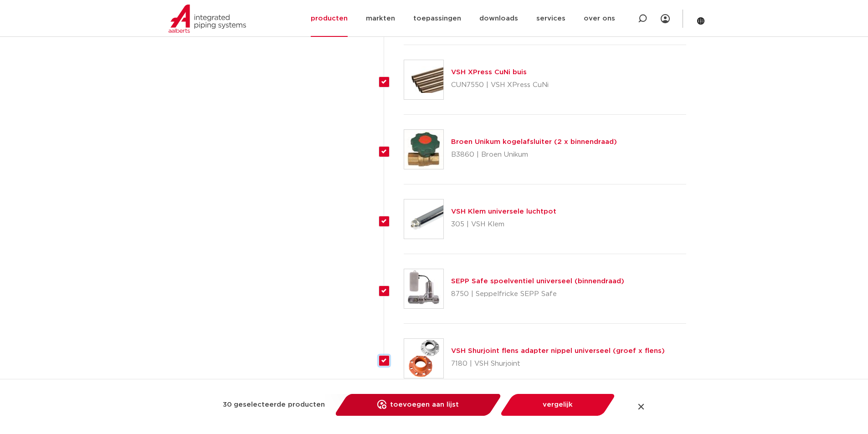 The height and width of the screenshot is (434, 868). What do you see at coordinates (424, 149) in the screenshot?
I see `img: Thumbnail for Broen Unikum kogelafsluiter (2 x binnendraad)` at bounding box center [424, 149].